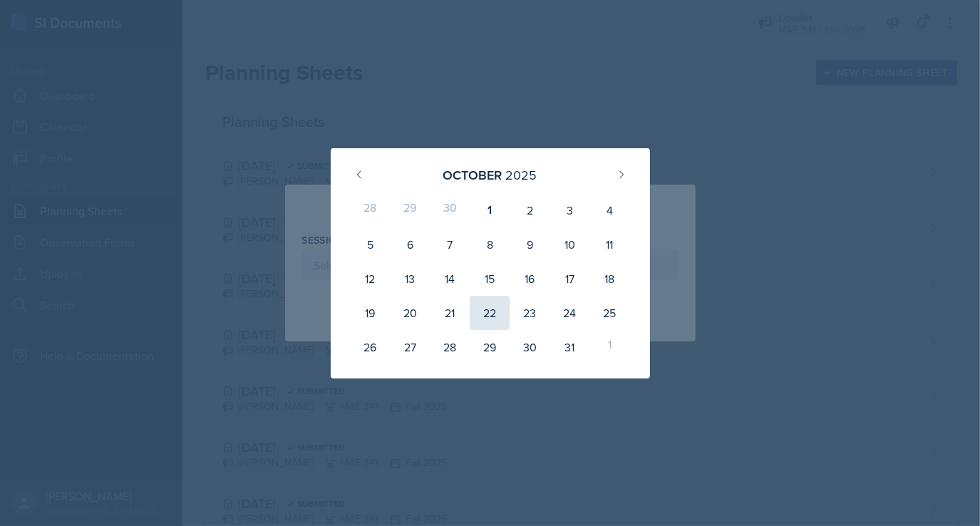 This screenshot has height=526, width=980. Describe the element at coordinates (569, 312) in the screenshot. I see `div: 24` at that location.